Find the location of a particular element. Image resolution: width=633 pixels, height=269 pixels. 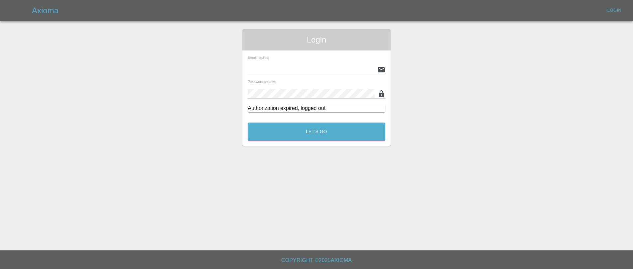

div: Authorization expired, logged out is located at coordinates (316, 108).